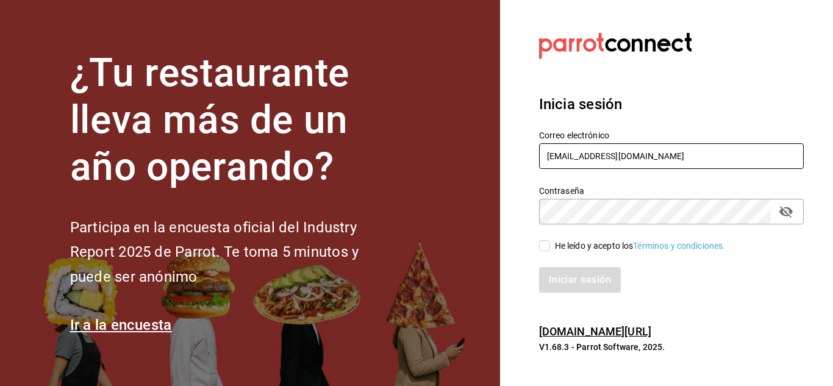 This screenshot has width=833, height=386. I want to click on a: Términos y condiciones., so click(679, 246).